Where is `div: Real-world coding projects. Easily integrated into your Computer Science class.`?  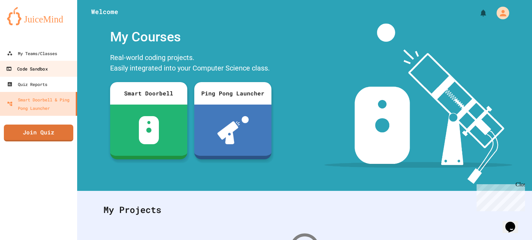 div: Real-world coding projects. Easily integrated into your Computer Science class. is located at coordinates (191, 64).